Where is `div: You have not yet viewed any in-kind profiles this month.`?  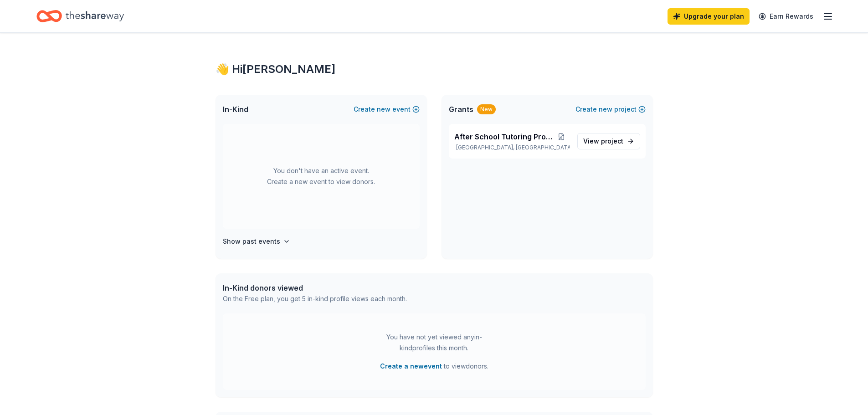 div: You have not yet viewed any in-kind profiles this month. is located at coordinates (434, 343).